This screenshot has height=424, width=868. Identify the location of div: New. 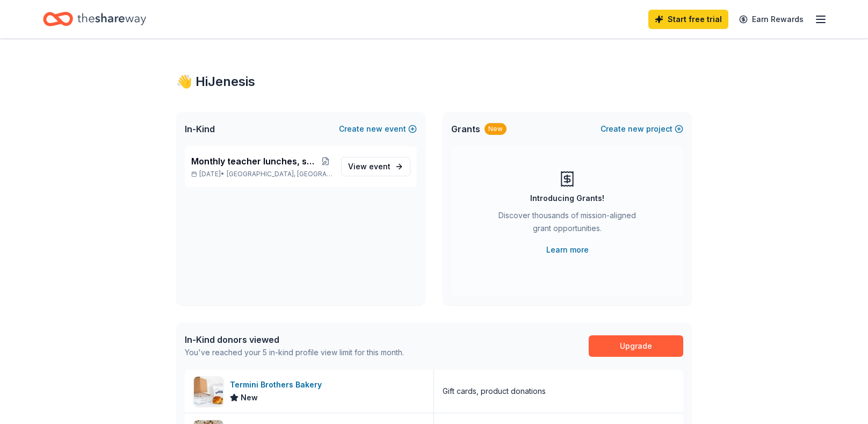
(495, 129).